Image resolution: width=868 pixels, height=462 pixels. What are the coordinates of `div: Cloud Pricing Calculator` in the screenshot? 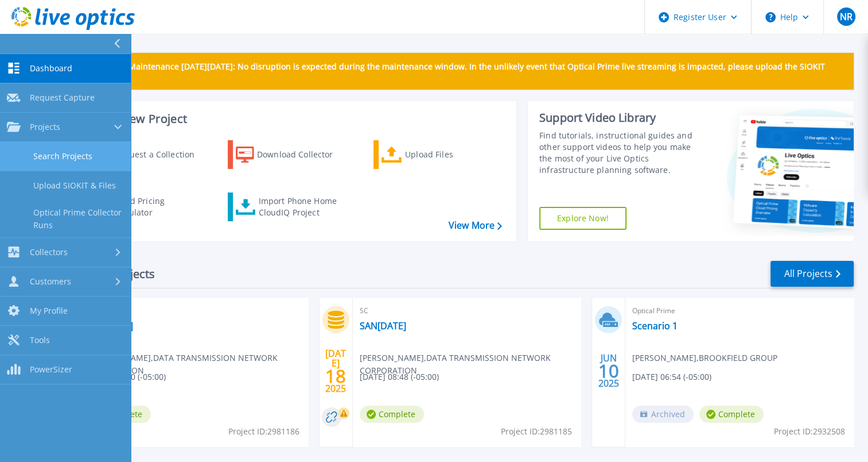 It's located at (158, 207).